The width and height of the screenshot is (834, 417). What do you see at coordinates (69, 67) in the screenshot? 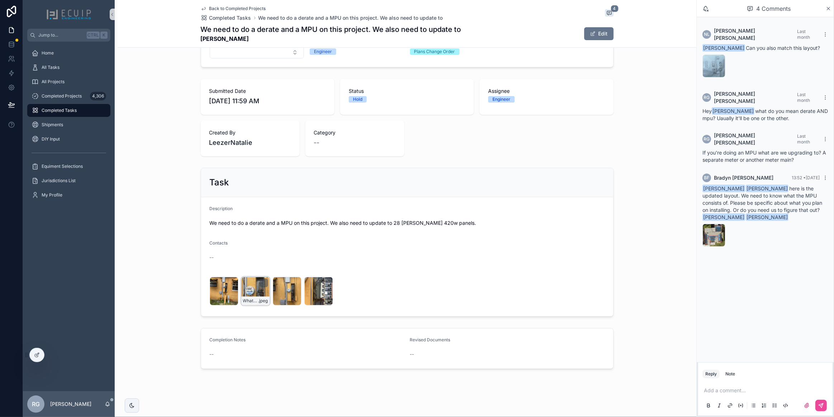
I see `a: All Tasks` at bounding box center [69, 67].